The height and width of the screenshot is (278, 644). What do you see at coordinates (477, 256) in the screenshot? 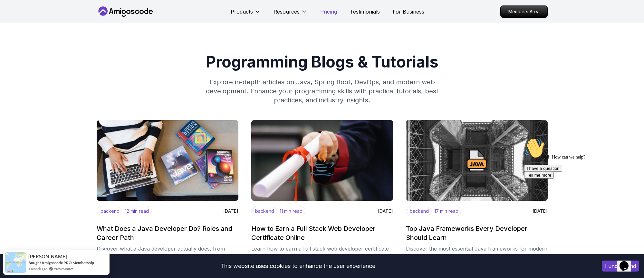
I see `p: Discover the most essential Java frameworks for modern development, from Spring Boot to Hibernate...` at bounding box center [477, 256].